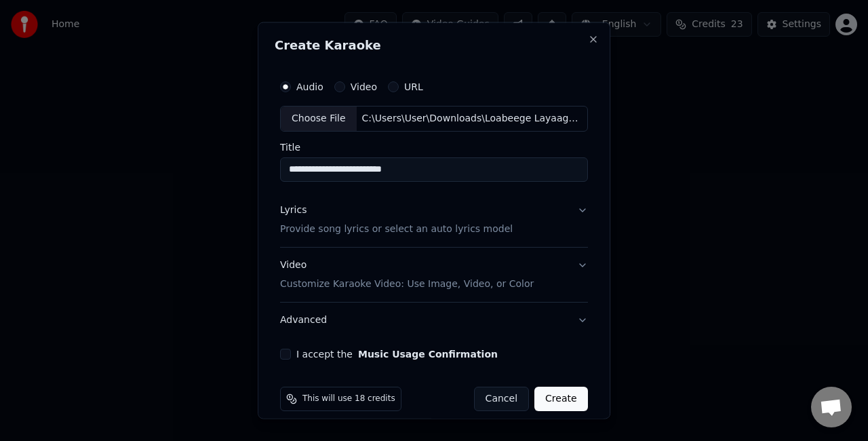  What do you see at coordinates (434, 45) in the screenshot?
I see `h2: Create Karaoke` at bounding box center [434, 45].